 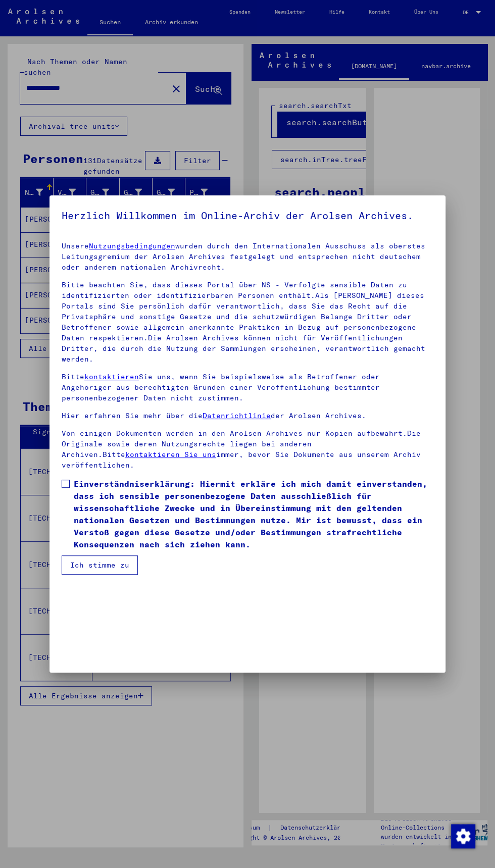 I want to click on h5: Herzlich Willkommen im Online-Archiv der Arolsen Archives., so click(x=248, y=216).